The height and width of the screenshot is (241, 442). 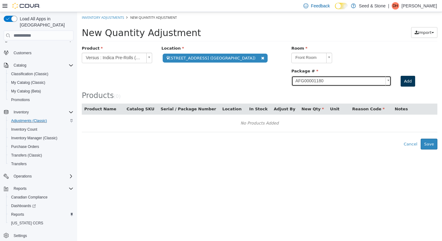 I want to click on span: Classification (Classic), so click(x=30, y=74).